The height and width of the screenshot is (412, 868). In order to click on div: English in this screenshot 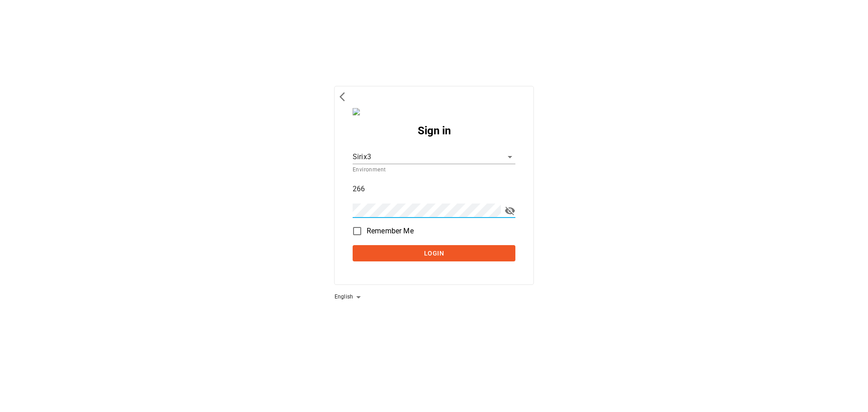, I will do `click(349, 297)`.